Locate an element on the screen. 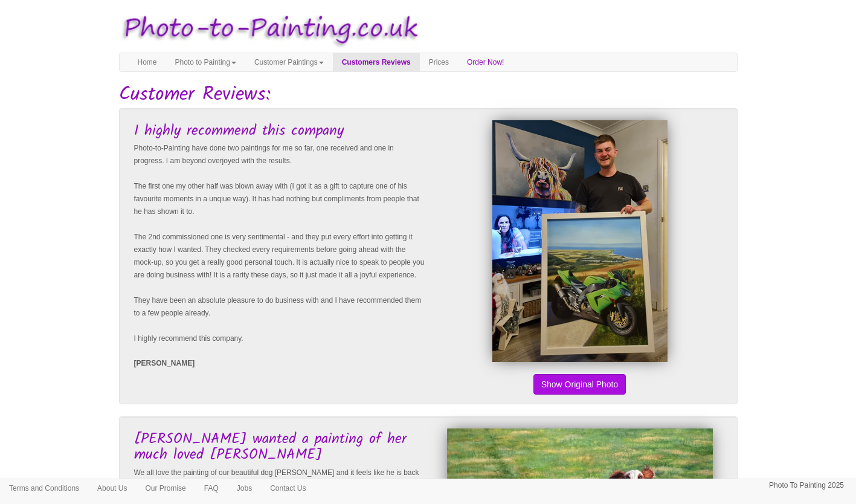 This screenshot has width=856, height=504. a: Customer Paintings is located at coordinates (289, 62).